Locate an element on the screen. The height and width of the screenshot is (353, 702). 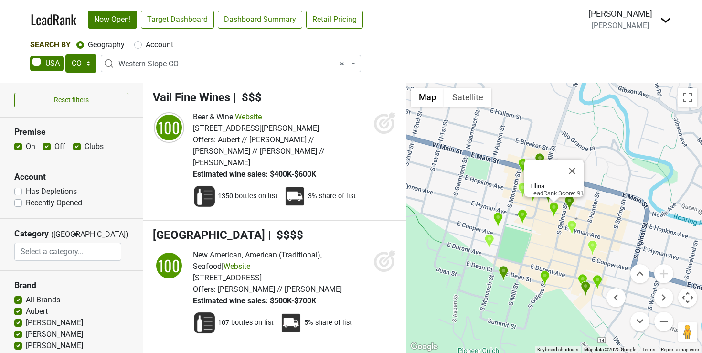
div: Catch Steak Aspen is located at coordinates (569, 203).